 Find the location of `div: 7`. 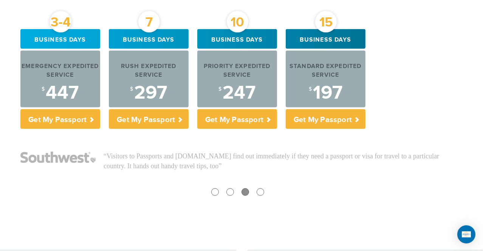

div: 7 is located at coordinates (149, 22).